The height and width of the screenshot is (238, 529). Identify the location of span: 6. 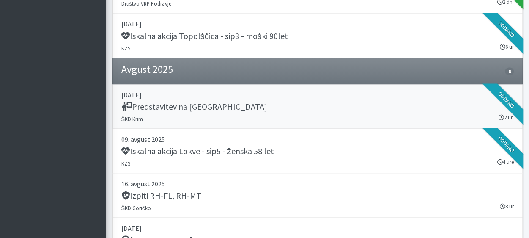
(509, 71).